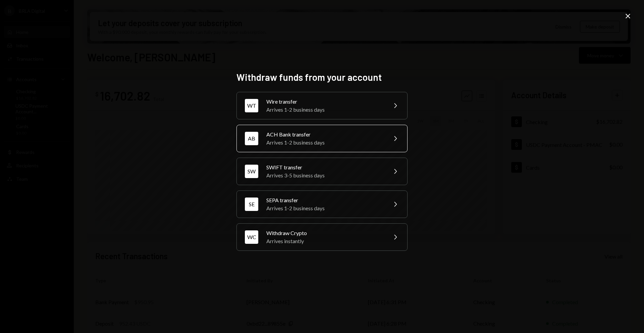 Image resolution: width=644 pixels, height=333 pixels. What do you see at coordinates (252, 139) in the screenshot?
I see `div: AB` at bounding box center [252, 139].